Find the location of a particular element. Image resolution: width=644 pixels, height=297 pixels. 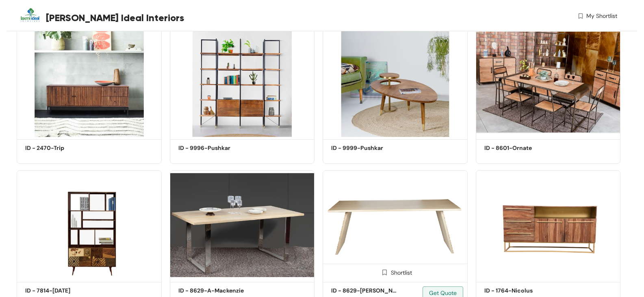

img: Buyer Portal is located at coordinates (30, 17).